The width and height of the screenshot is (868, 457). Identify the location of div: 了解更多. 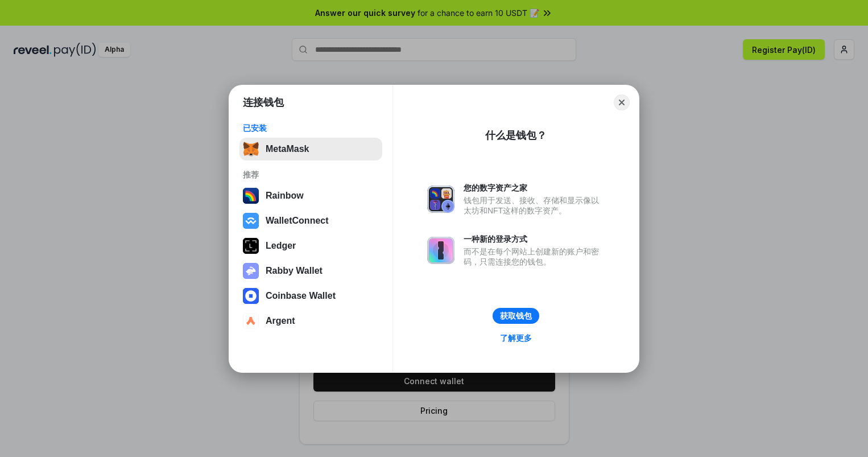
(516, 338).